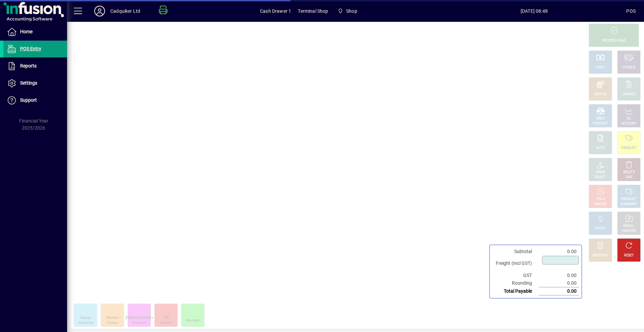  Describe the element at coordinates (630, 172) in the screenshot. I see `div: DELETE` at that location.